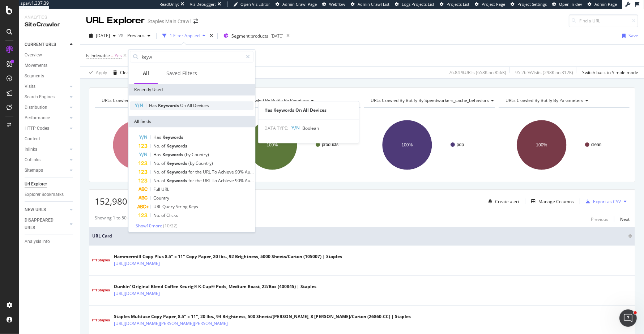 Image resolution: width=644 pixels, height=334 pixels. What do you see at coordinates (146, 74) in the screenshot?
I see `div: All` at bounding box center [146, 74].